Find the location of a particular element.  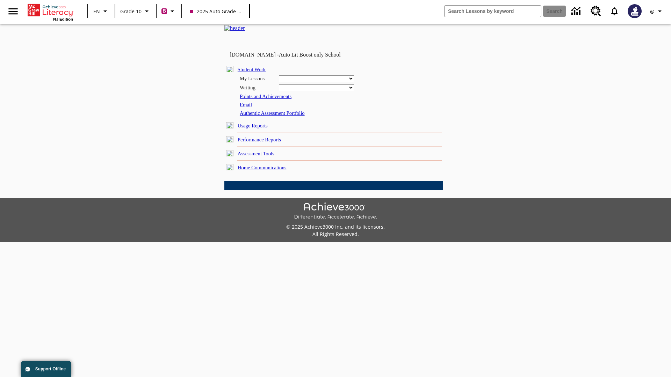

span: NJ Edition is located at coordinates (63, 19).